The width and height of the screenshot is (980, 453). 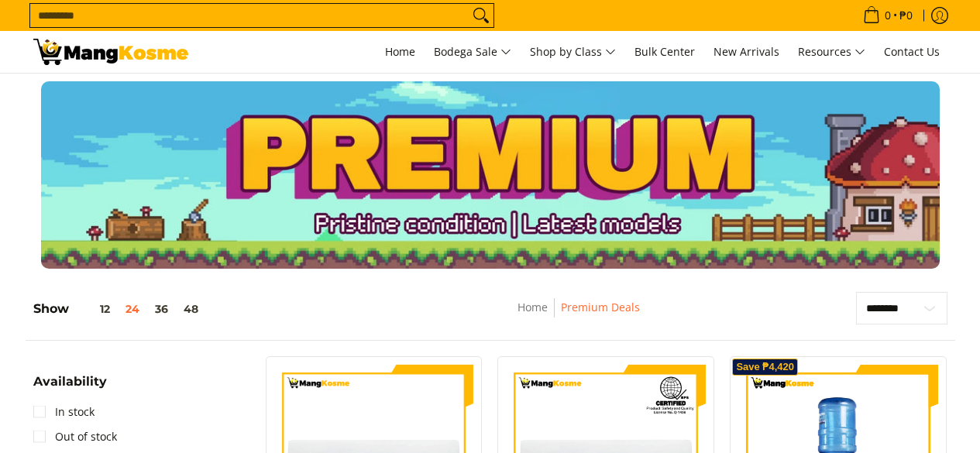 What do you see at coordinates (912, 52) in the screenshot?
I see `a: Contact Us` at bounding box center [912, 52].